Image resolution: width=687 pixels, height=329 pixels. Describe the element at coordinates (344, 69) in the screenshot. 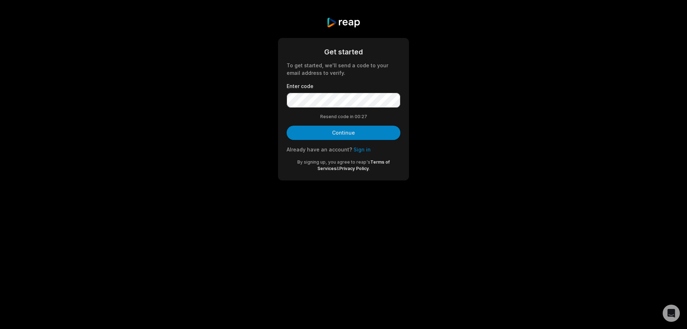

I see `div: To get started, we'll send a code to your email address to verify.` at that location.